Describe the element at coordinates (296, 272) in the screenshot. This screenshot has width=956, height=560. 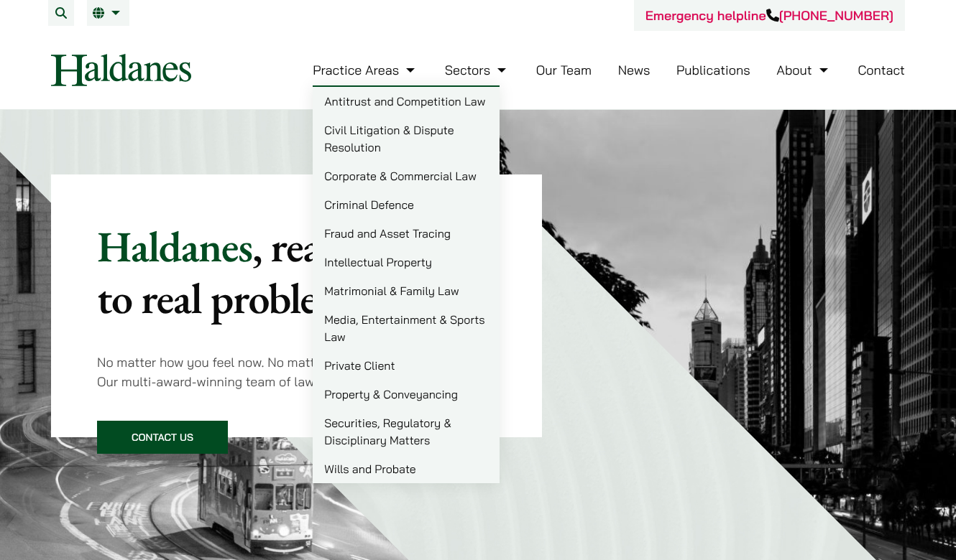
I see `p: Haldanes` at that location.